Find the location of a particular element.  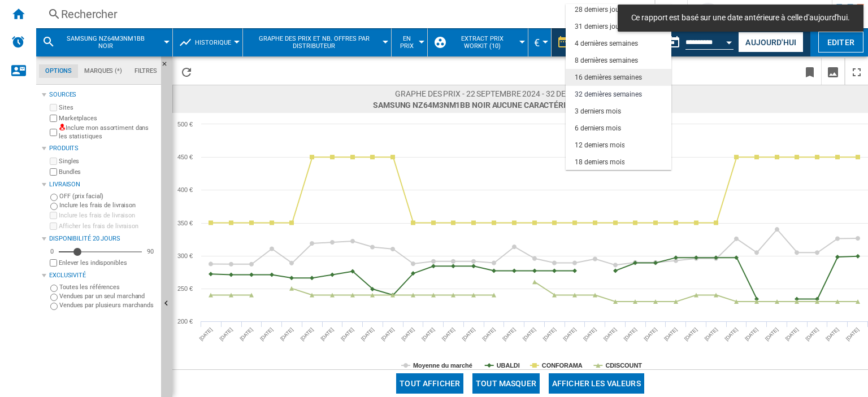

div: 4 dernières semaines is located at coordinates (606, 44).